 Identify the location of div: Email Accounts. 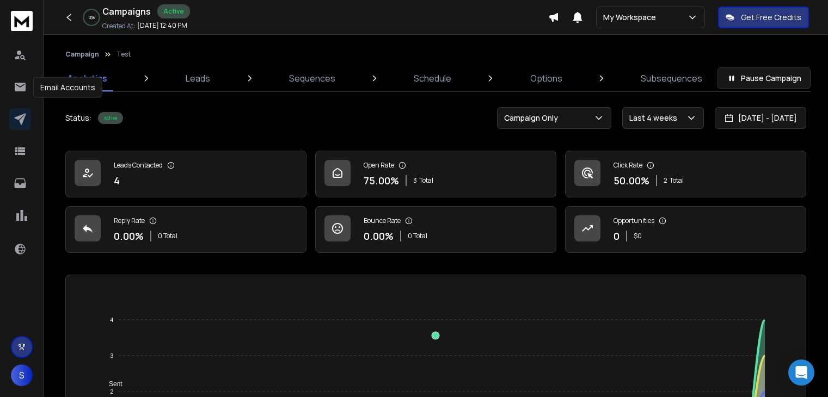
(67, 88).